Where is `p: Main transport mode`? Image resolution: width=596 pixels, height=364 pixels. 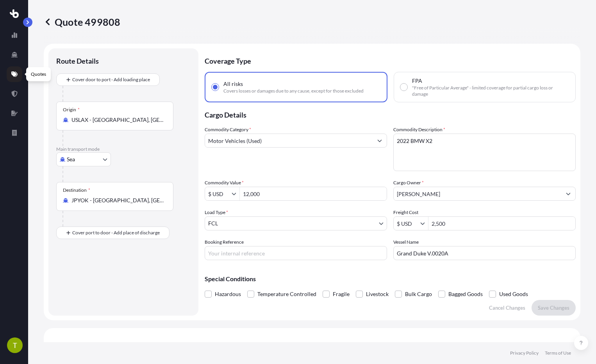
p: Main transport mode is located at coordinates (123, 149).